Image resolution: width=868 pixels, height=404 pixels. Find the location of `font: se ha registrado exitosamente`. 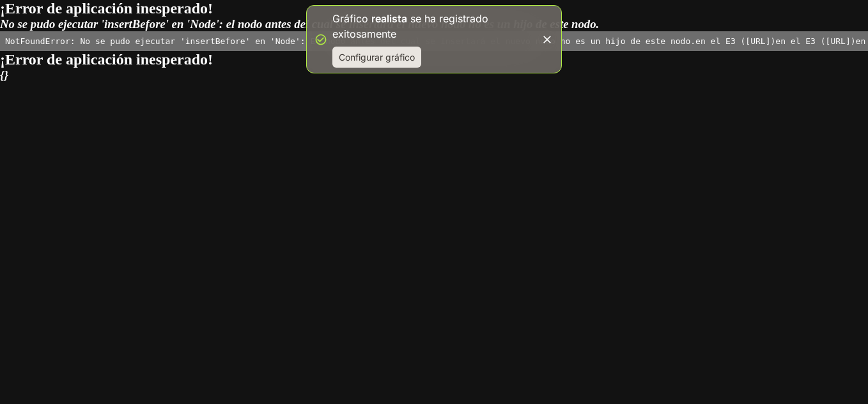

font: se ha registrado exitosamente is located at coordinates (410, 26).